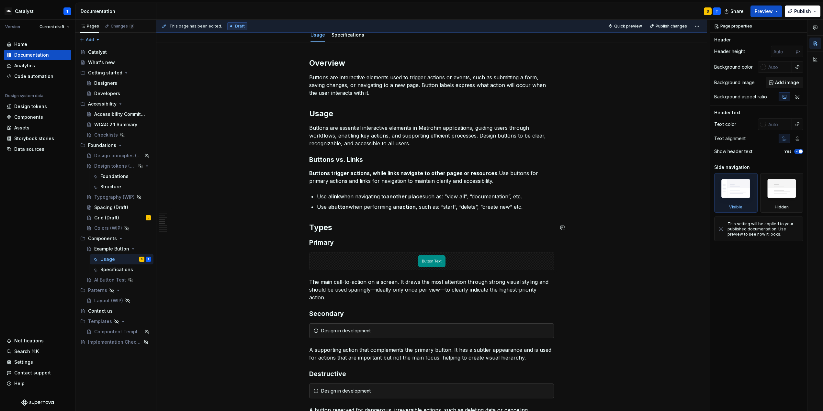 This screenshot has width=823, height=411. Describe the element at coordinates (22, 128) in the screenshot. I see `div: Assets` at that location.